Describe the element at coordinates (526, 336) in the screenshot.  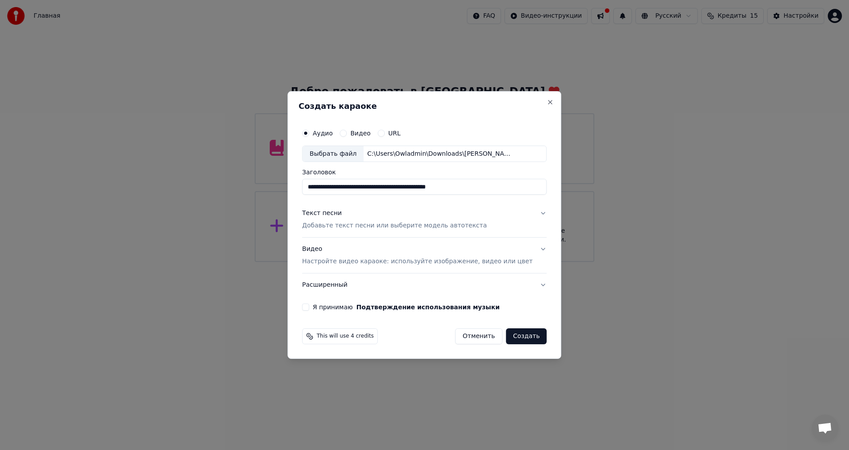
I see `button: Создать` at that location.